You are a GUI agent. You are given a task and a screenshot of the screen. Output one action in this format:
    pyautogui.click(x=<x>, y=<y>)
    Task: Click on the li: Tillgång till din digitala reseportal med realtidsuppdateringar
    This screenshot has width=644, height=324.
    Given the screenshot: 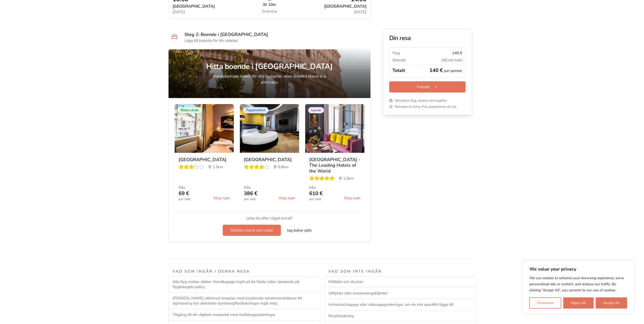 What is the action you would take?
    pyautogui.click(x=244, y=314)
    